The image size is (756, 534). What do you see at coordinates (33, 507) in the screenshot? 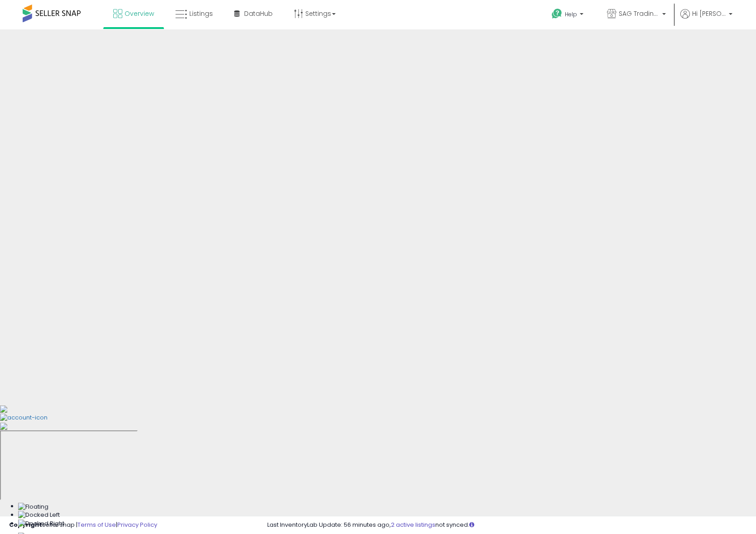
I see `img: Floating` at bounding box center [33, 507].